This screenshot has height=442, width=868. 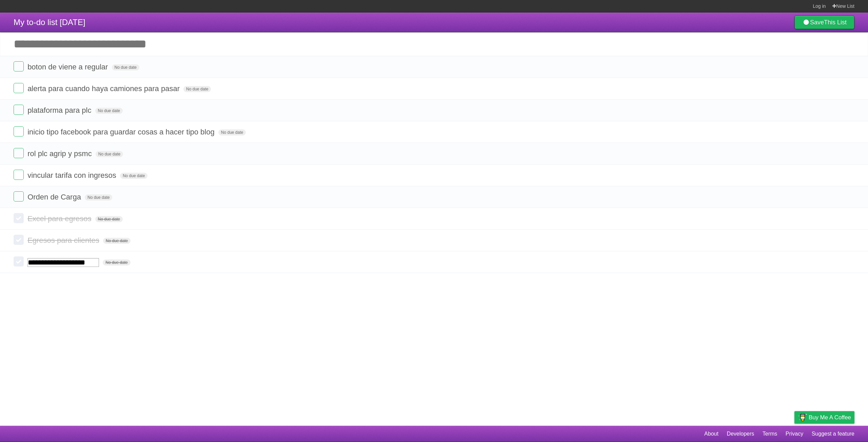 What do you see at coordinates (795, 434) in the screenshot?
I see `a: Privacy` at bounding box center [795, 434].